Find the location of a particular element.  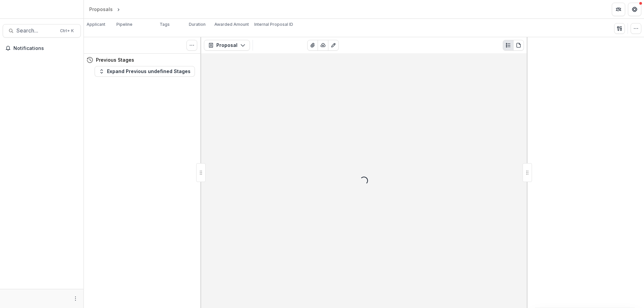

button: Expand Previous undefined Stages is located at coordinates (145, 72).